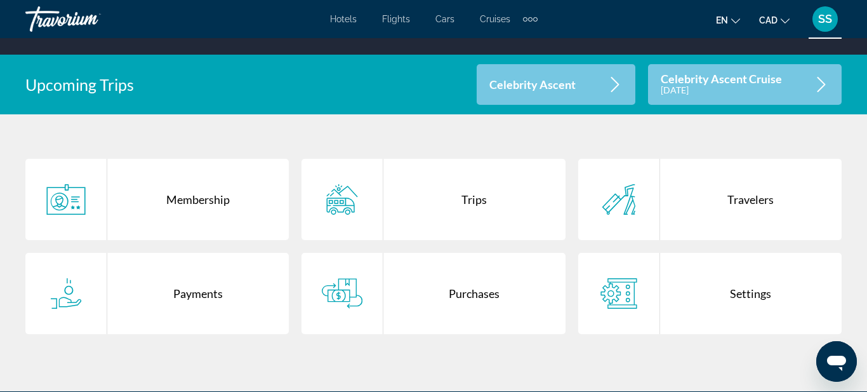 The height and width of the screenshot is (392, 867). I want to click on a: Cruises, so click(495, 19).